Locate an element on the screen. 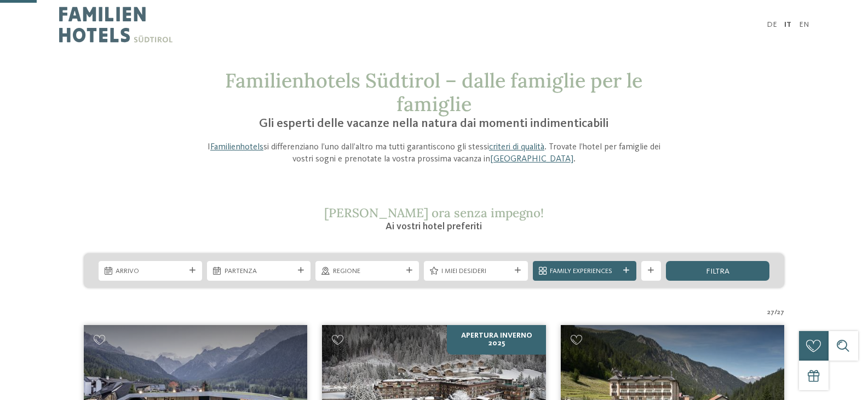 The height and width of the screenshot is (400, 868). a: EN is located at coordinates (805, 25).